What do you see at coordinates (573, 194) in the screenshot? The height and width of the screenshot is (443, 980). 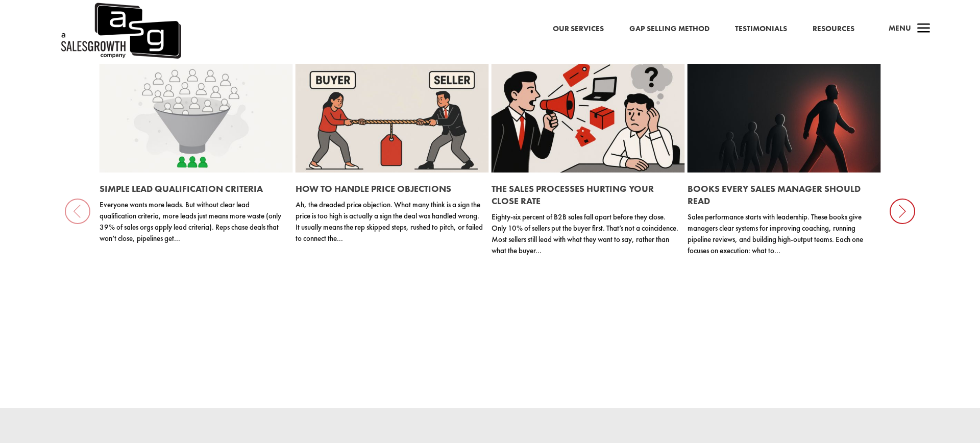 I see `a: The Sales Processes Hurting Your Close Rate` at bounding box center [573, 194].